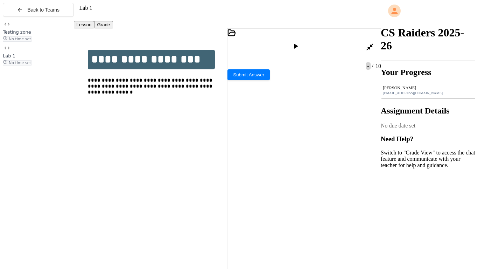 Image resolution: width=478 pixels, height=269 pixels. Describe the element at coordinates (38, 10) in the screenshot. I see `button: Back to Teams` at that location.